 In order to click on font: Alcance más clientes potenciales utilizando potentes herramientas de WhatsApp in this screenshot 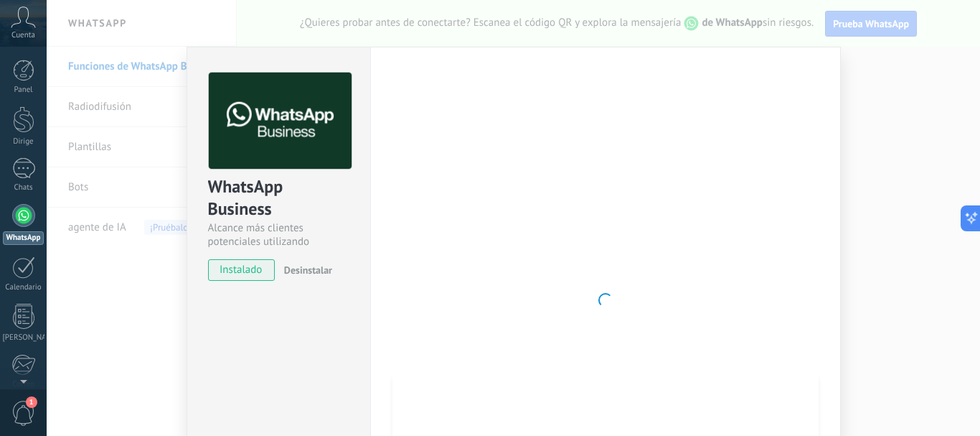, I will do `click(267, 248)`.